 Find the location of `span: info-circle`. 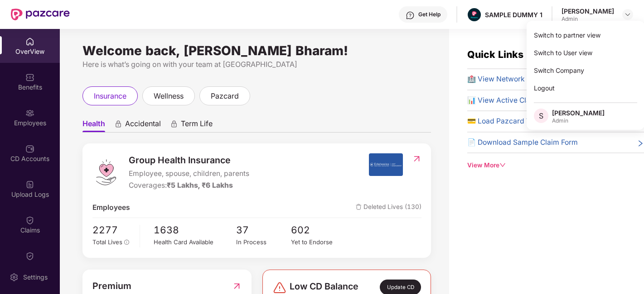

span: info-circle is located at coordinates (127, 243).